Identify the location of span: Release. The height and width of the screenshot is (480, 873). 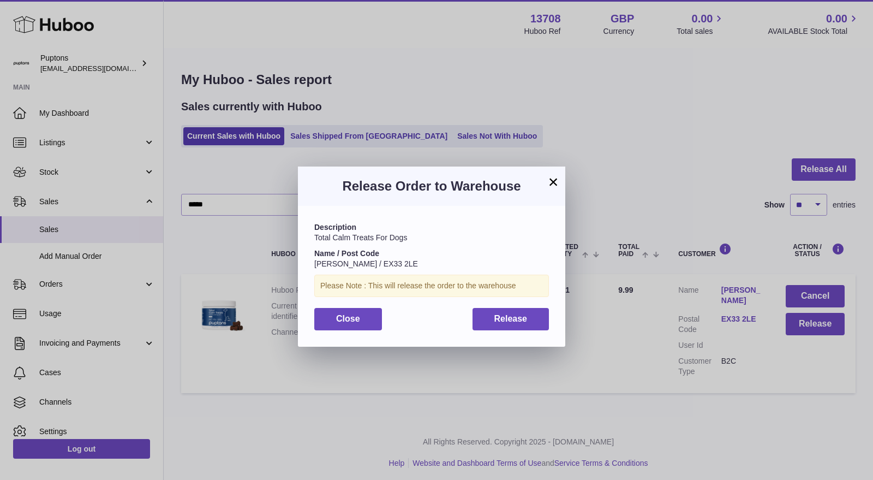
(511, 318).